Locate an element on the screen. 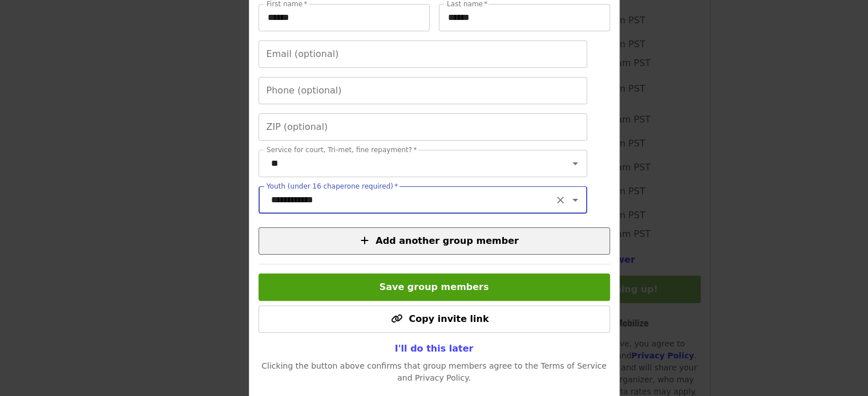  span: I'll do this later is located at coordinates (434, 348).